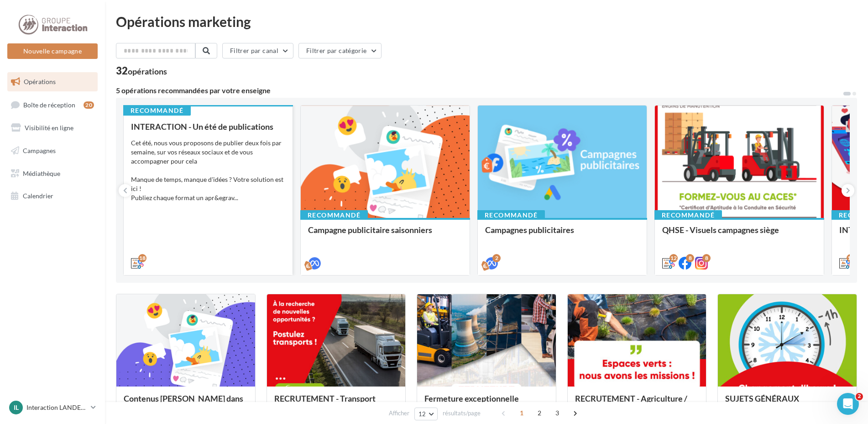  Describe the element at coordinates (53, 196) in the screenshot. I see `a: Calendrier` at that location.